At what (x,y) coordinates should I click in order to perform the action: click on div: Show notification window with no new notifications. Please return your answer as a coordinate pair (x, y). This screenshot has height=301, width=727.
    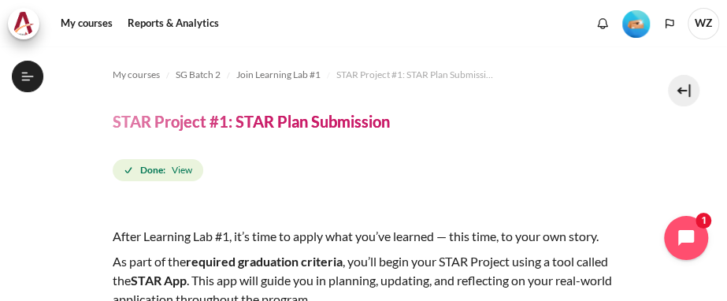
    Looking at the image, I should click on (603, 24).